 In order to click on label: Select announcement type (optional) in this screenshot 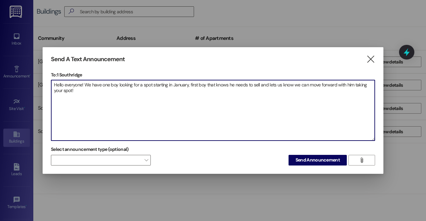, I will do `click(90, 149)`.